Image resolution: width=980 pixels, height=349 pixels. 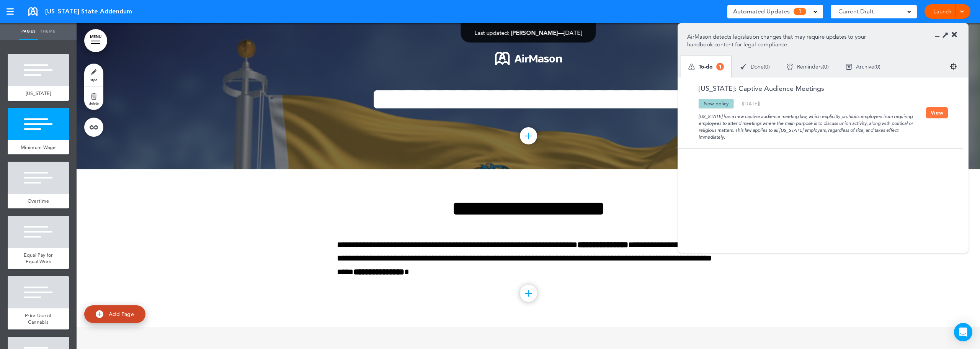 What do you see at coordinates (963, 332) in the screenshot?
I see `div: Open Intercom Messenger` at bounding box center [963, 332].